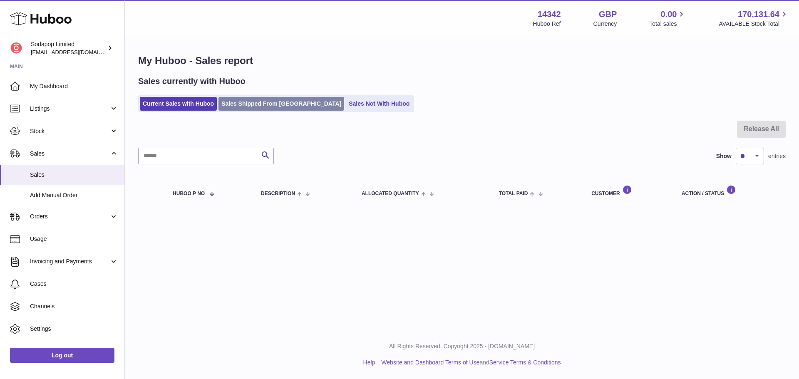 Image resolution: width=799 pixels, height=379 pixels. Describe the element at coordinates (74, 284) in the screenshot. I see `span: Cases` at that location.